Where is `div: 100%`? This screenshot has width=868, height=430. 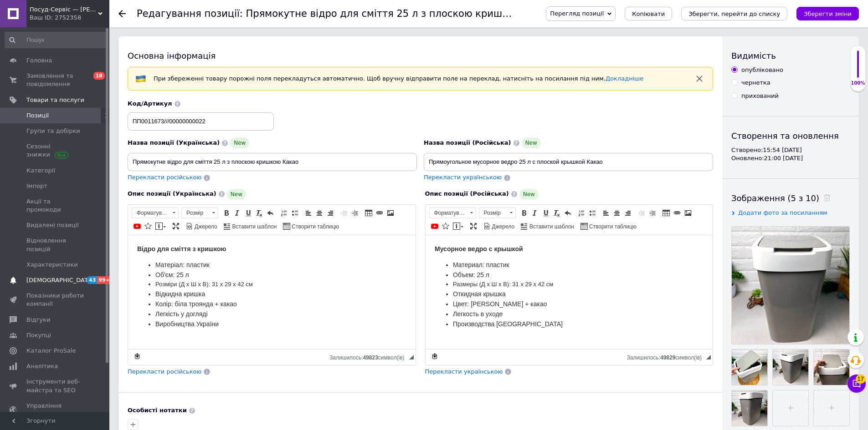 div: 100% is located at coordinates (858, 83).